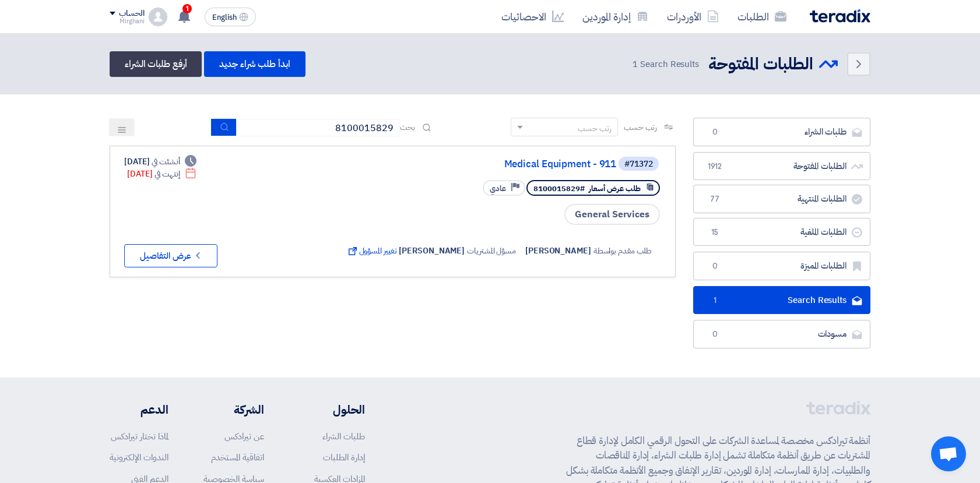 Image resolution: width=980 pixels, height=483 pixels. I want to click on div: الحساب, so click(131, 13).